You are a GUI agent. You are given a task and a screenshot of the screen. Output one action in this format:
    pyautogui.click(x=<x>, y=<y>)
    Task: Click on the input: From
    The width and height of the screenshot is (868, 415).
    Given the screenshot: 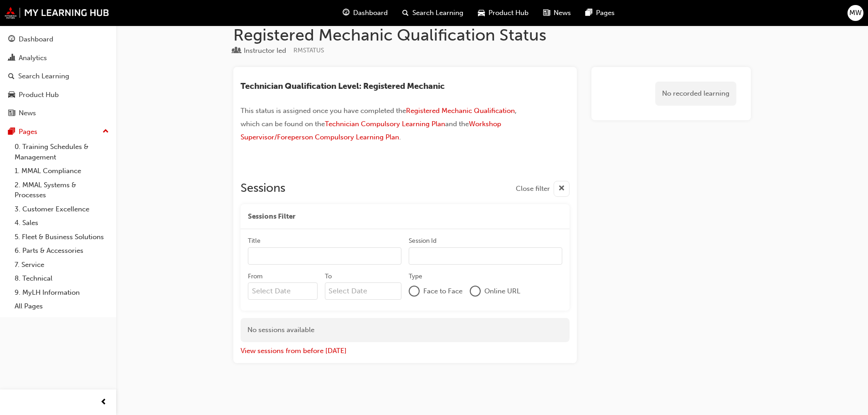 What is the action you would take?
    pyautogui.click(x=282, y=291)
    